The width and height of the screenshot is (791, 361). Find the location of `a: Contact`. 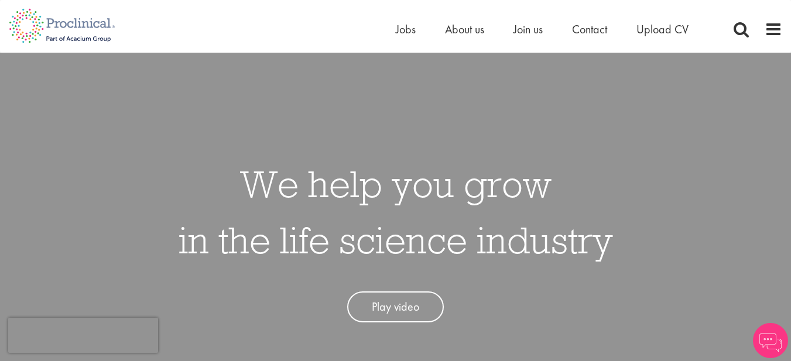

a: Contact is located at coordinates (590, 29).